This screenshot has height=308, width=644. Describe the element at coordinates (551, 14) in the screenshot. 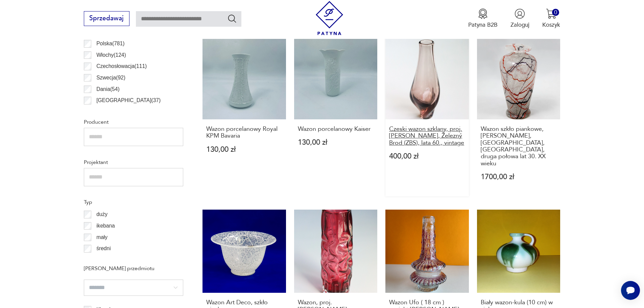

I see `img: Ikona koszyka` at that location.